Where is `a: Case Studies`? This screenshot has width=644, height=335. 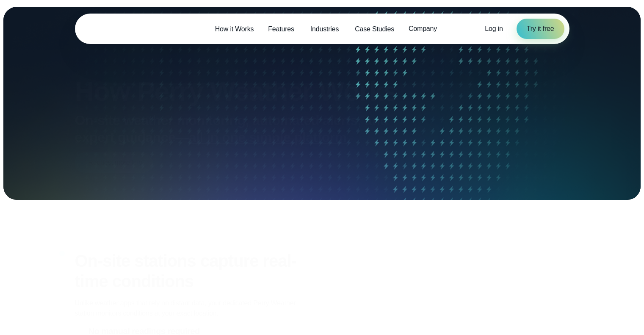
a: Case Studies is located at coordinates (374, 29).